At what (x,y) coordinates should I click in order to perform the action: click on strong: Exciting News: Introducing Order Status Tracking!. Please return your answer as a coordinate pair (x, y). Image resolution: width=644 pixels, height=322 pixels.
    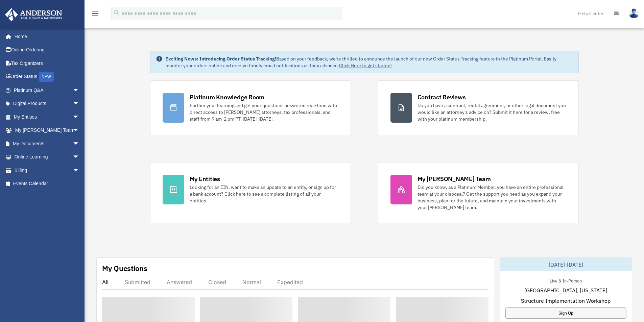
    Looking at the image, I should click on (220, 59).